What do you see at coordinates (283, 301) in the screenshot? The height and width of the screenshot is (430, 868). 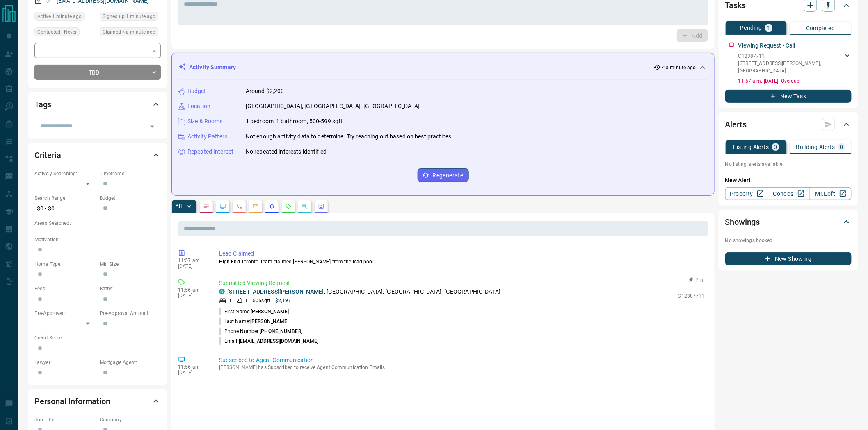 I see `p: $2,197` at bounding box center [283, 301].